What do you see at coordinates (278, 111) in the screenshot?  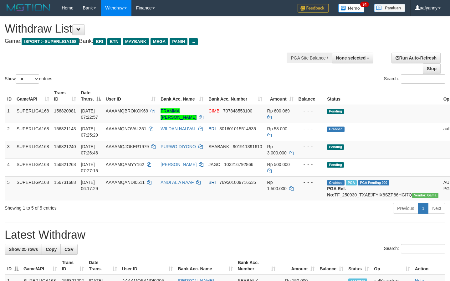 I see `span: Rp 600.069` at bounding box center [278, 111].